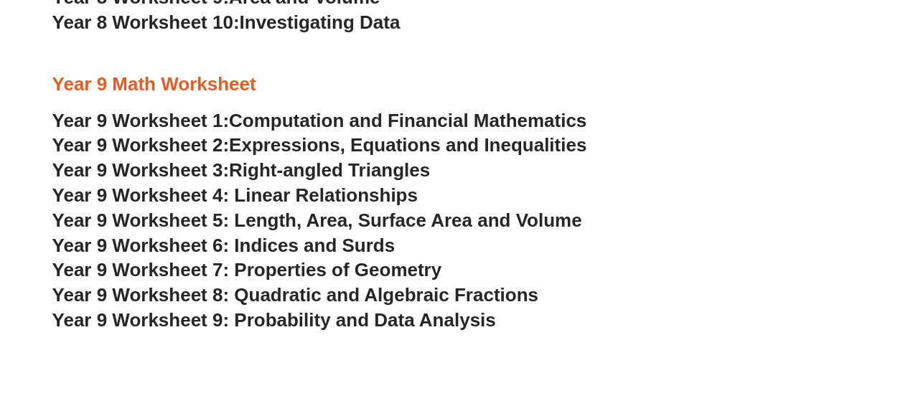  What do you see at coordinates (235, 195) in the screenshot?
I see `a: Year 9 Worksheet 4: Linear Relationships` at bounding box center [235, 195].